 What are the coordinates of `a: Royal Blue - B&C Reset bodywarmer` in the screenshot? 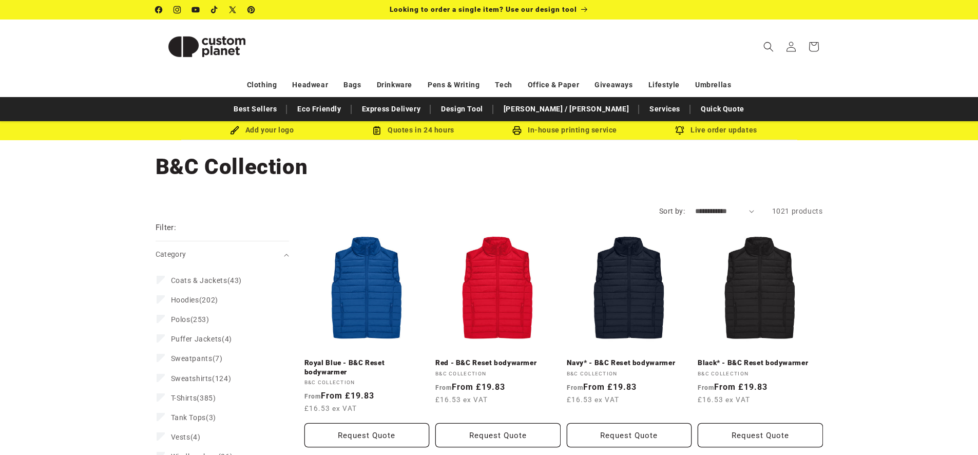 It's located at (367, 367).